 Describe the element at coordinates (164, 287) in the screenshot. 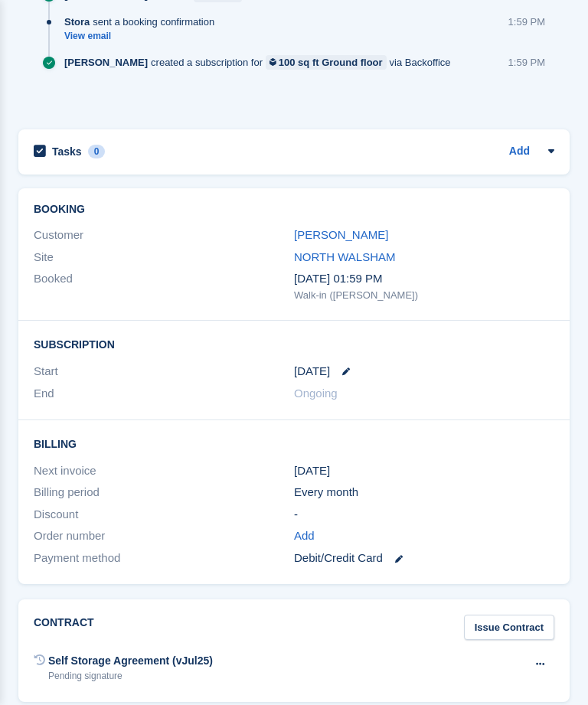

I see `div: Booked` at that location.